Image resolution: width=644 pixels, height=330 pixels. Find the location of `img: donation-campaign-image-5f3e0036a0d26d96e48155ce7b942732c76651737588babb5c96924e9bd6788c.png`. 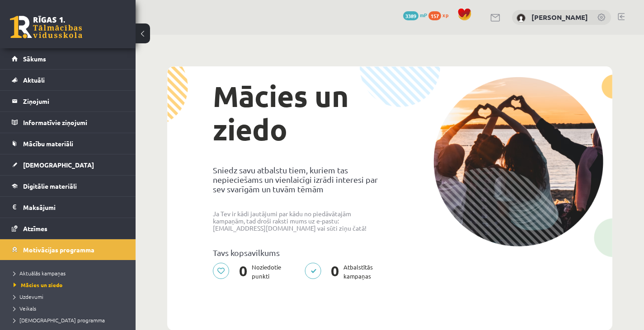

img: donation-campaign-image-5f3e0036a0d26d96e48155ce7b942732c76651737588babb5c96924e9bd6788c.png is located at coordinates (519, 161).